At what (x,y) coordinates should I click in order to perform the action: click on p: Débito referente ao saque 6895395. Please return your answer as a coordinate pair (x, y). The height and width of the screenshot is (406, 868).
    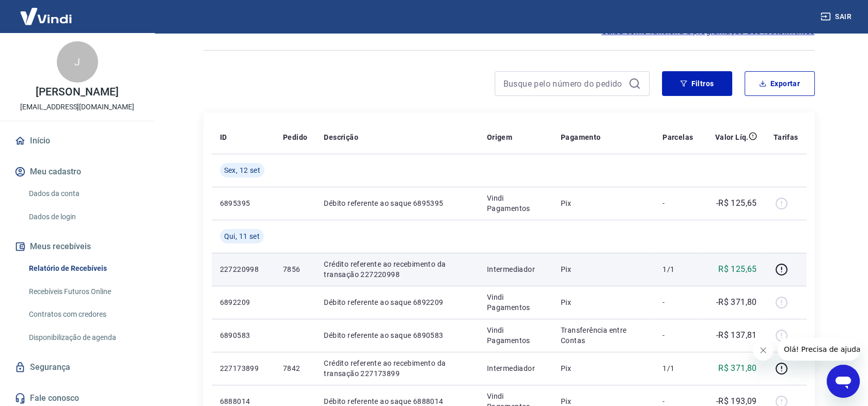
    Looking at the image, I should click on (396, 203).